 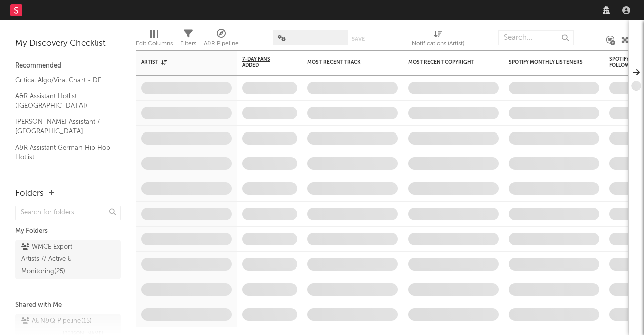 What do you see at coordinates (63, 152) in the screenshot?
I see `a: A&R Assistant German Hip Hop Hotlist` at bounding box center [63, 152].